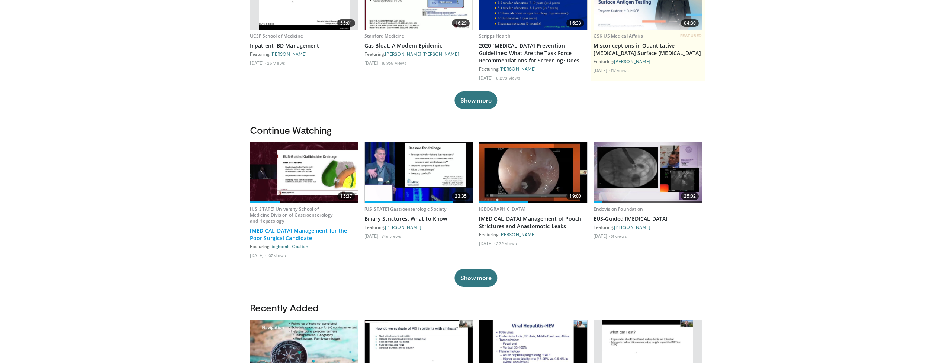  Describe the element at coordinates (419, 173) in the screenshot. I see `a: 23:35` at that location.